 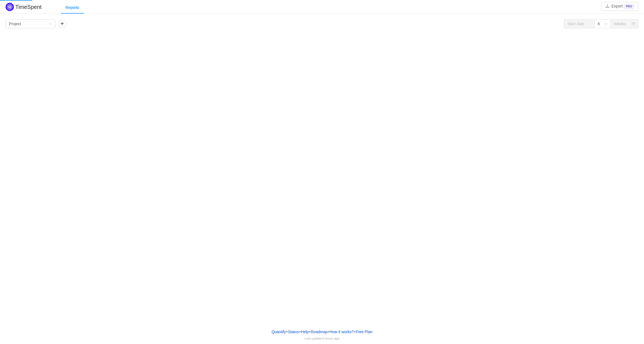 I want to click on h2: TimeSpent, so click(x=28, y=7).